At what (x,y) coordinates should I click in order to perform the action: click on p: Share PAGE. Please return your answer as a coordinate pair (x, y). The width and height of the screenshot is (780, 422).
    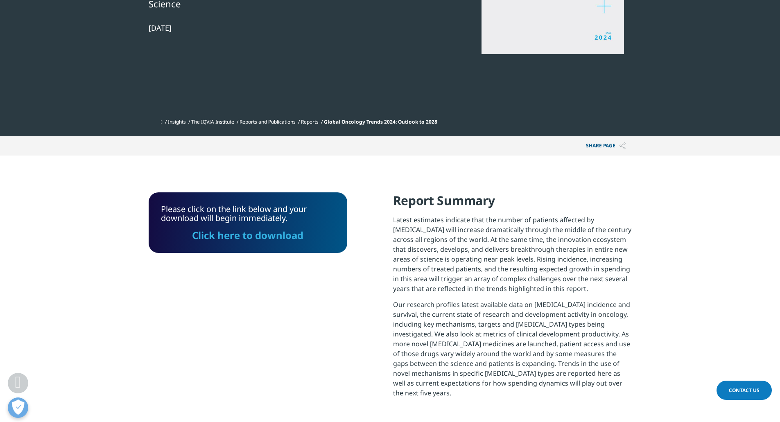
    Looking at the image, I should click on (605, 146).